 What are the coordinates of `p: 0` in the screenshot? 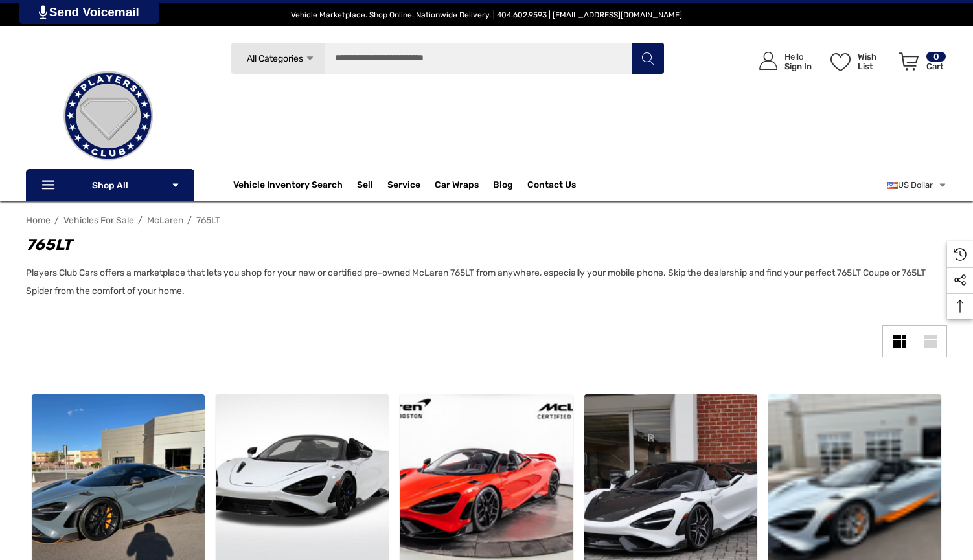 It's located at (936, 56).